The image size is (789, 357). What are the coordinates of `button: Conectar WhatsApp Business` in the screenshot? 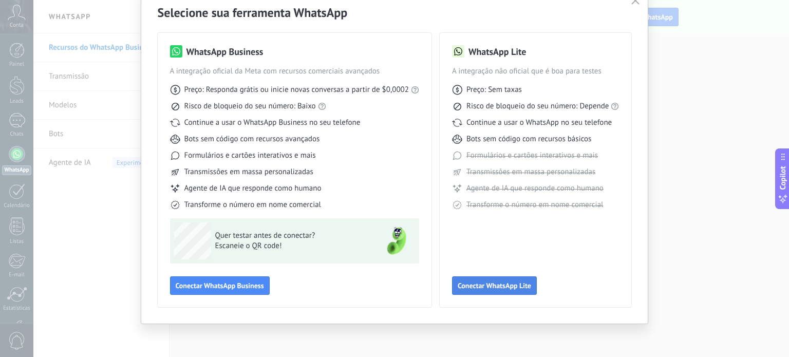 It's located at (220, 285).